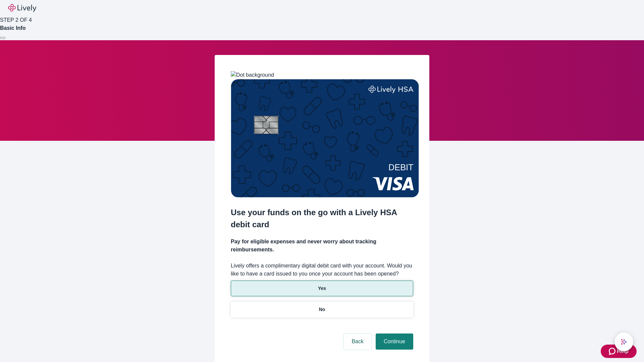 Image resolution: width=644 pixels, height=362 pixels. I want to click on h2: Use your funds on the go with a Lively HSA debit card, so click(322, 219).